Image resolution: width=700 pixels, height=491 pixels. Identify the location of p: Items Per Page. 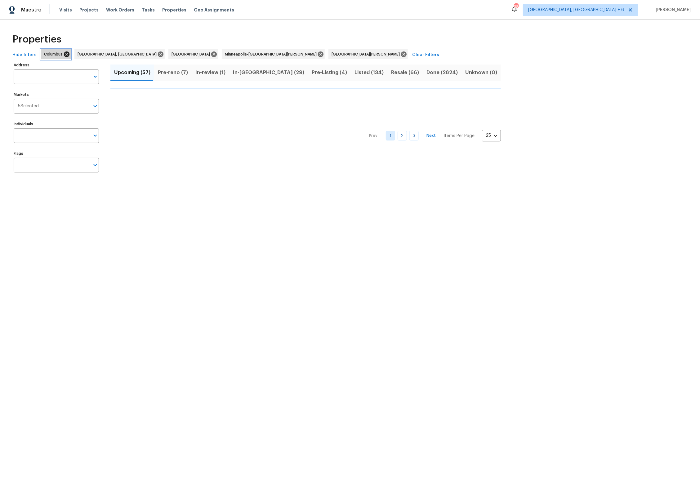
(459, 136).